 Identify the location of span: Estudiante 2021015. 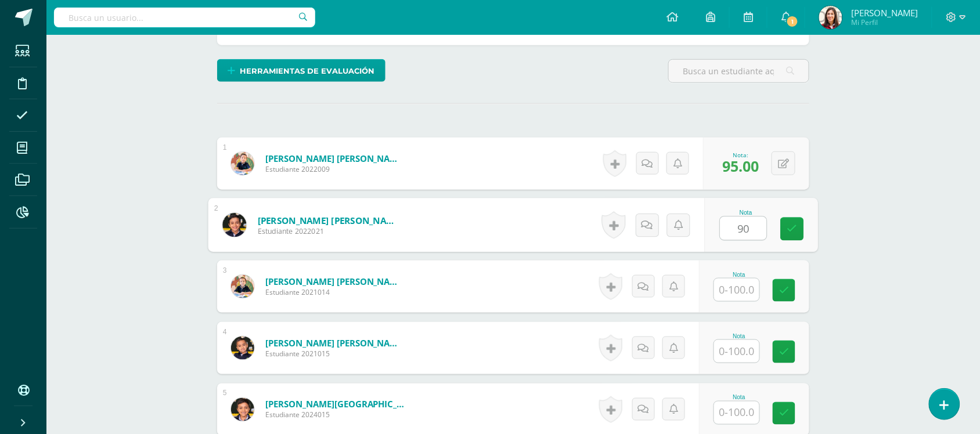
(335, 353).